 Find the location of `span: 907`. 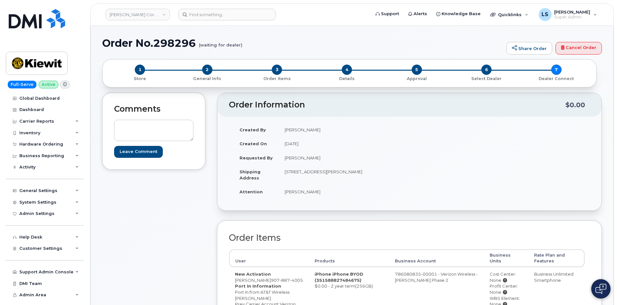

span: 907 is located at coordinates (287, 280).